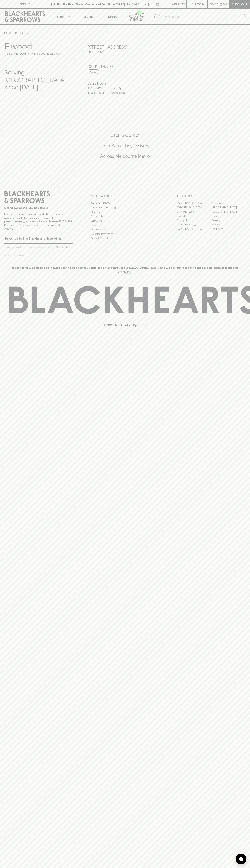 This screenshot has height=868, width=250. Describe the element at coordinates (64, 247) in the screenshot. I see `button: SUBSCRIBE` at that location.